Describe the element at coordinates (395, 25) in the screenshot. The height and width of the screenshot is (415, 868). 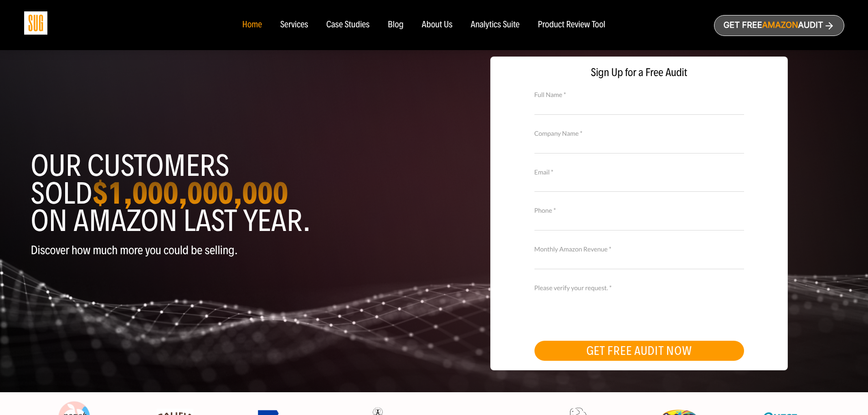
I see `a: Blog` at that location.